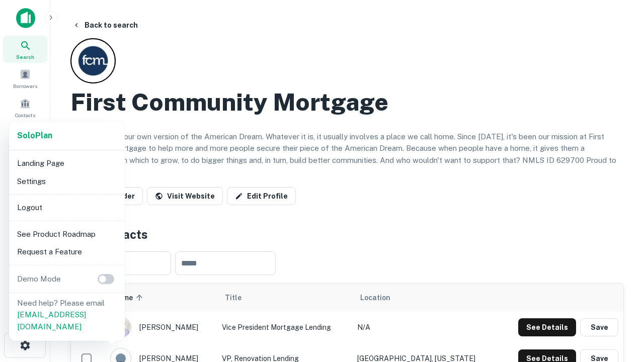 This screenshot has height=362, width=644. I want to click on div: Chat Widget, so click(619, 274).